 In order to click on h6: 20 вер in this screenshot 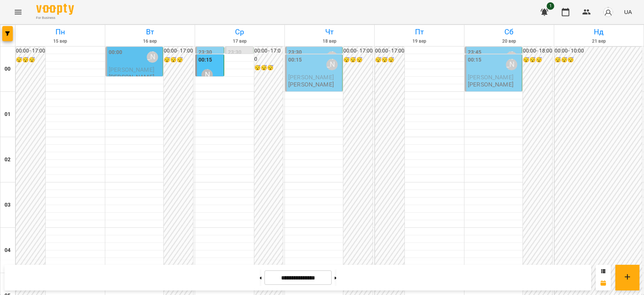, I will do `click(509, 41)`.